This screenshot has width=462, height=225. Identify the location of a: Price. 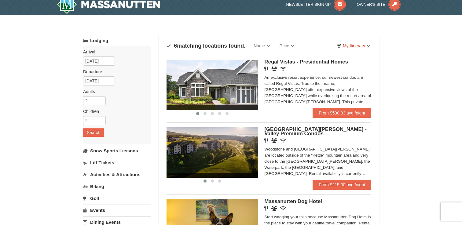
(287, 46).